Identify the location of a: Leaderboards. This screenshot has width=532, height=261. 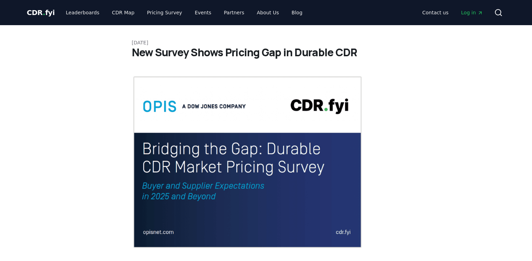
(83, 13).